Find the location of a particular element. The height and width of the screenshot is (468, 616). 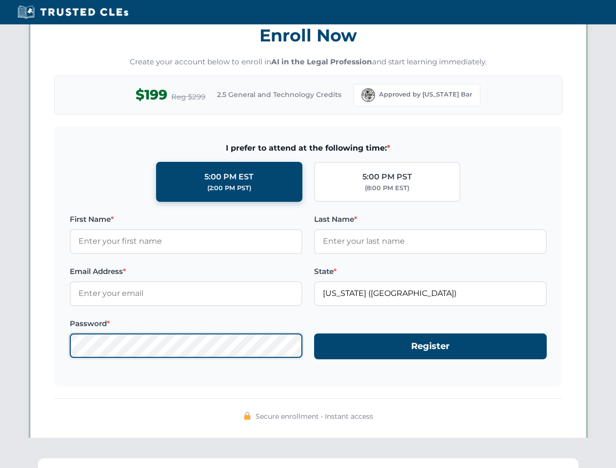

input: Enter your last name is located at coordinates (430, 241).